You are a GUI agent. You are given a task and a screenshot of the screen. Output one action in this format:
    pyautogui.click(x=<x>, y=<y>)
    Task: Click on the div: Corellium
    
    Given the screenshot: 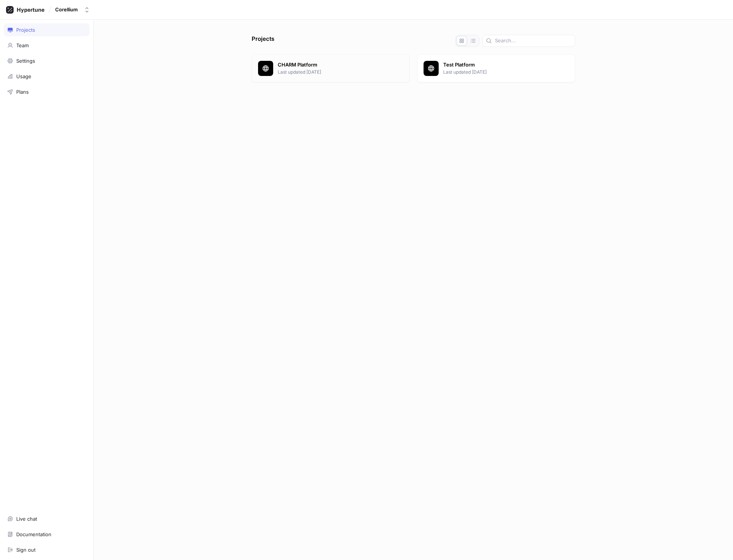 What is the action you would take?
    pyautogui.click(x=67, y=10)
    